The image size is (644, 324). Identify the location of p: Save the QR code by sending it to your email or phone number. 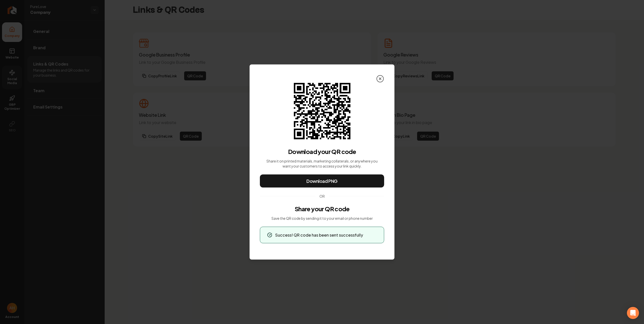
(322, 218).